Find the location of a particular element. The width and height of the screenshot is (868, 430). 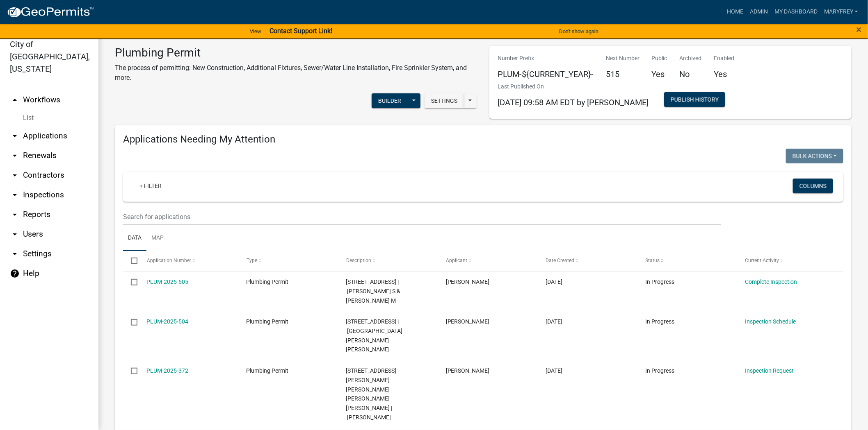

button: Bulk Actions is located at coordinates (814, 156).